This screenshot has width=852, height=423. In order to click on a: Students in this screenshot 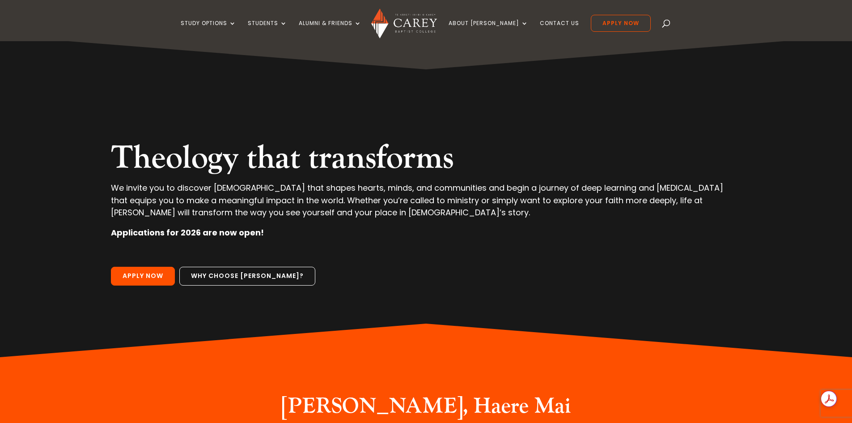, I will do `click(268, 30)`.